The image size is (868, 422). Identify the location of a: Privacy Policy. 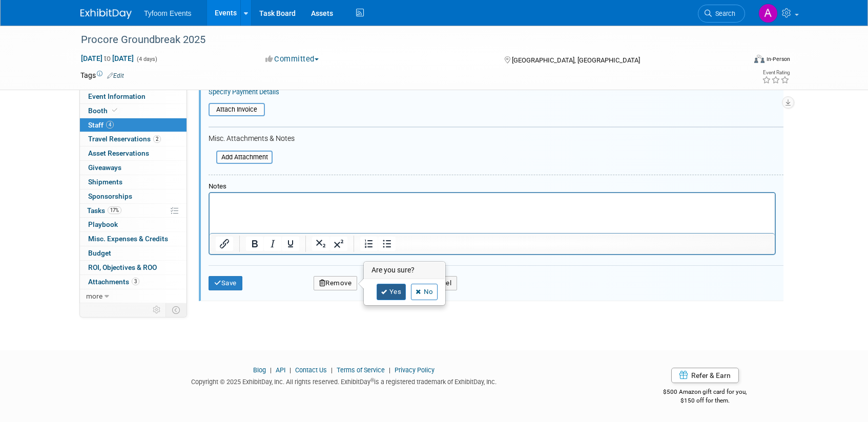
(414, 370).